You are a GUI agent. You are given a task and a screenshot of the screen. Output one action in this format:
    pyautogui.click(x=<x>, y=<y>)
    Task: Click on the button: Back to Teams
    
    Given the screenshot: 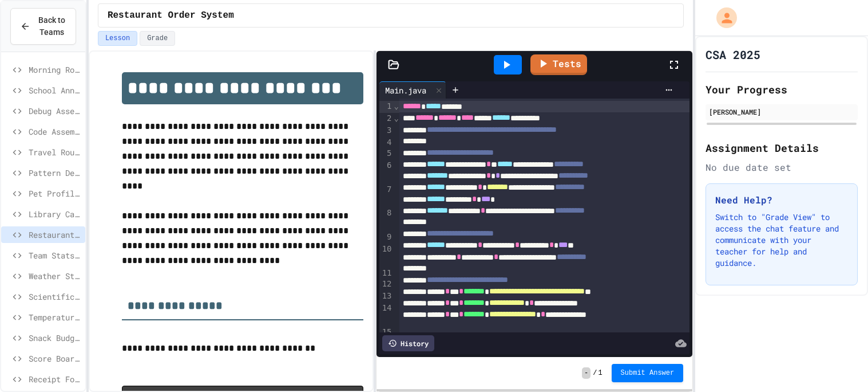 What is the action you would take?
    pyautogui.click(x=43, y=27)
    